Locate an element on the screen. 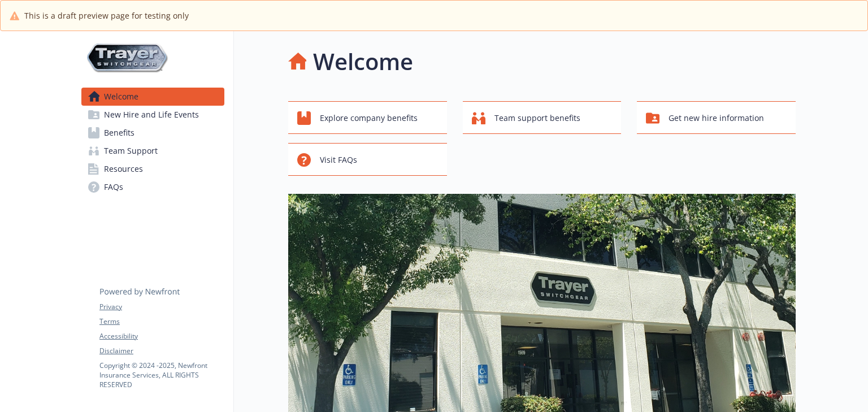 The height and width of the screenshot is (412, 868). span: Explore company benefits is located at coordinates (369, 118).